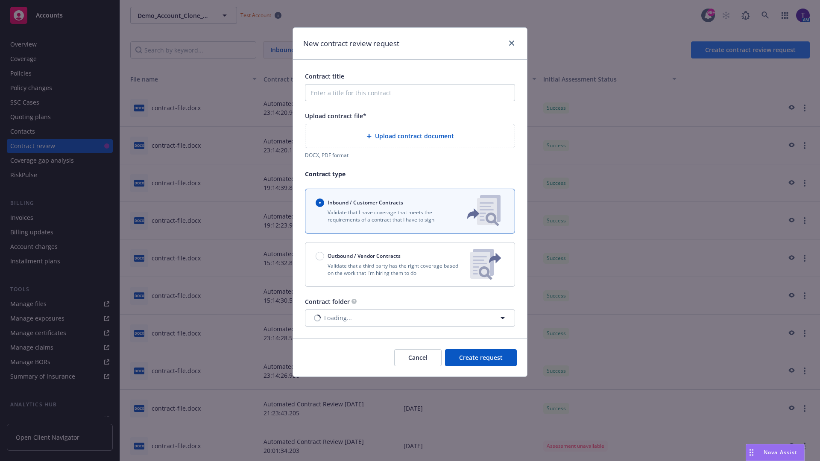 The image size is (820, 461). Describe the element at coordinates (410, 155) in the screenshot. I see `div: DOCX, PDF format` at that location.